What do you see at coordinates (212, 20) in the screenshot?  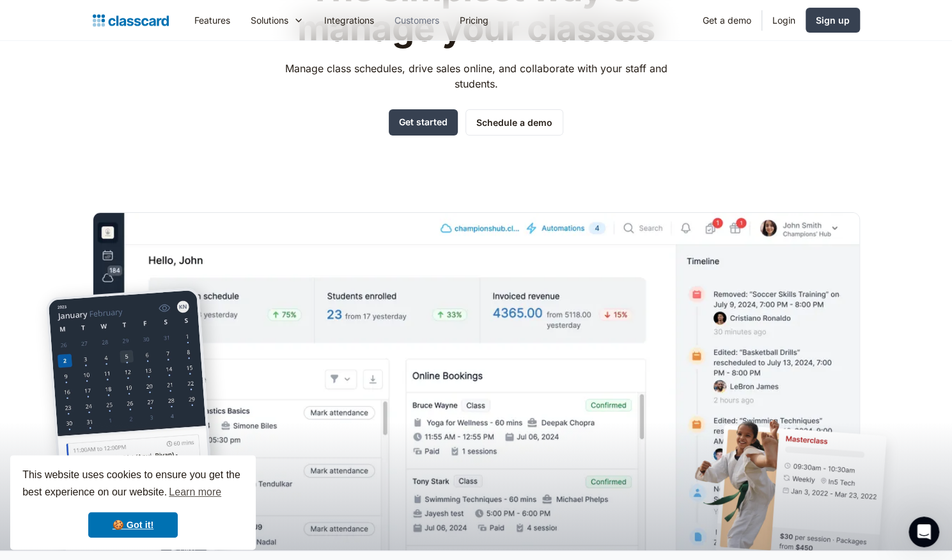 I see `a: Features` at bounding box center [212, 20].